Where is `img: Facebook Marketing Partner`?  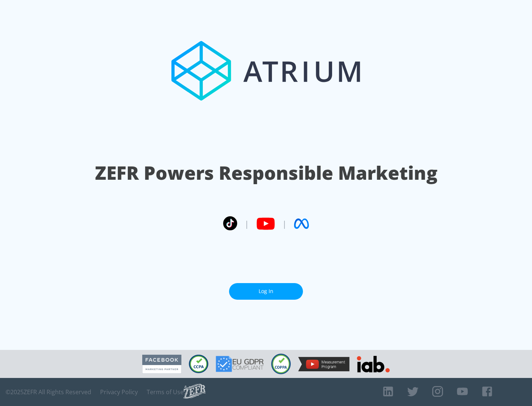 img: Facebook Marketing Partner is located at coordinates (162, 364).